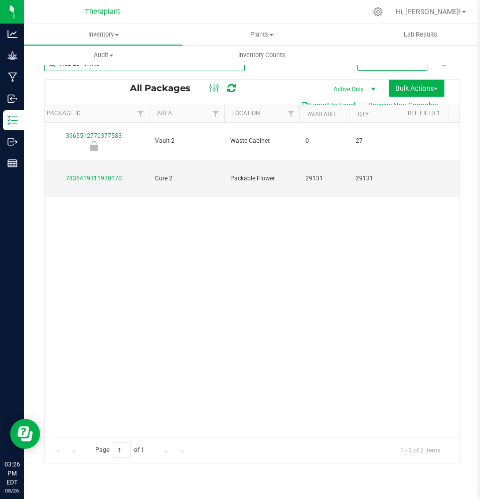 The width and height of the screenshot is (480, 499). What do you see at coordinates (13, 163) in the screenshot?
I see `inline-svg: Reports` at bounding box center [13, 163].